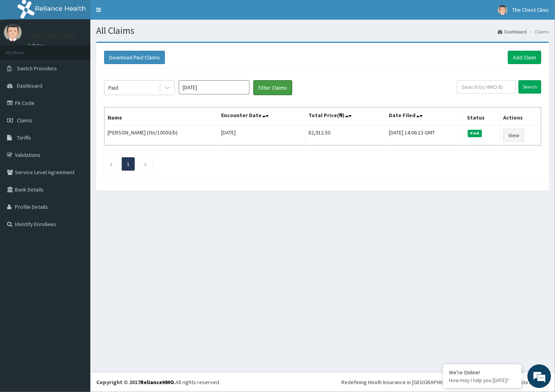 This screenshot has height=392, width=555. Describe the element at coordinates (261, 116) in the screenshot. I see `th: Encounter Date` at that location.